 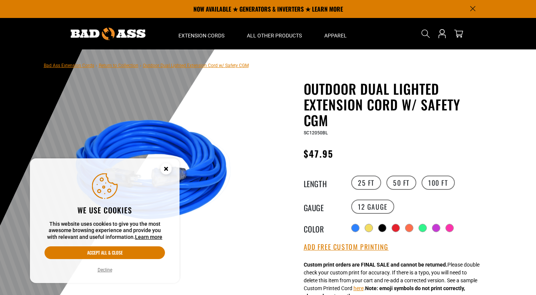 What do you see at coordinates (372, 206) in the screenshot?
I see `label: 12 Gauge` at bounding box center [372, 206].